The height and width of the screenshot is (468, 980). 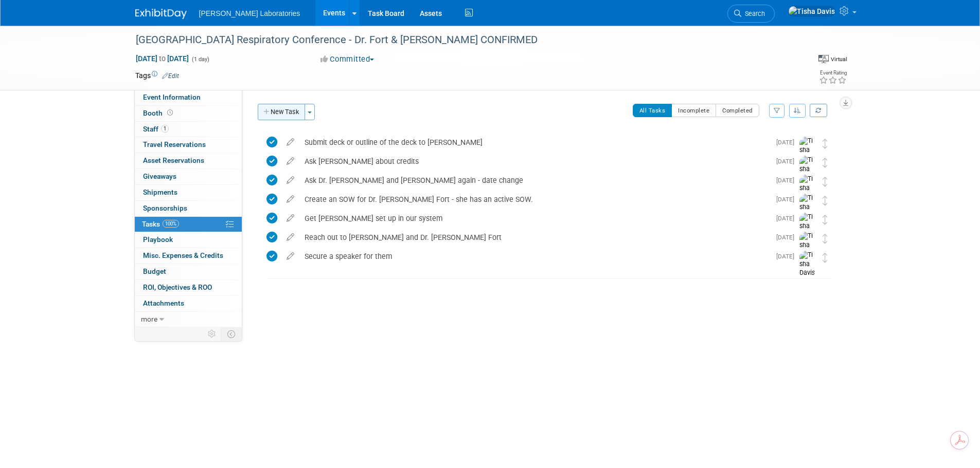 What do you see at coordinates (155, 271) in the screenshot?
I see `span: Budget` at bounding box center [155, 271].